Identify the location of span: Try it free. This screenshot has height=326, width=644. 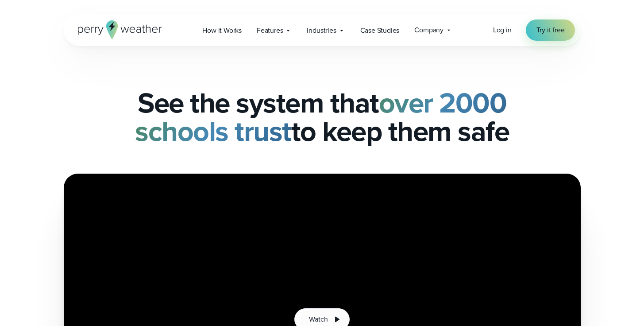
(551, 30).